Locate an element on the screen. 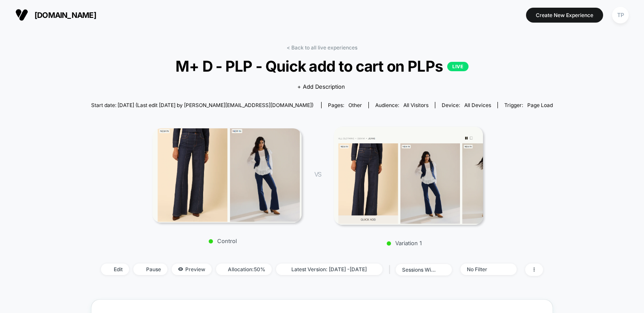 The height and width of the screenshot is (313, 644). button: Create New Experience is located at coordinates (564, 15).